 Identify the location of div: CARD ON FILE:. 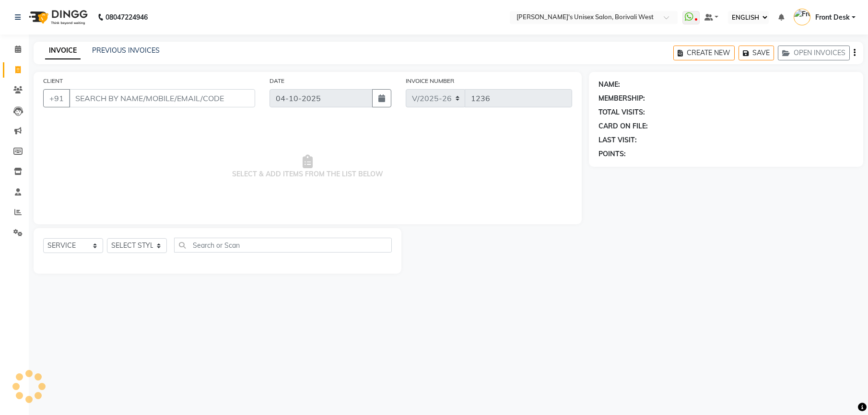
(623, 126).